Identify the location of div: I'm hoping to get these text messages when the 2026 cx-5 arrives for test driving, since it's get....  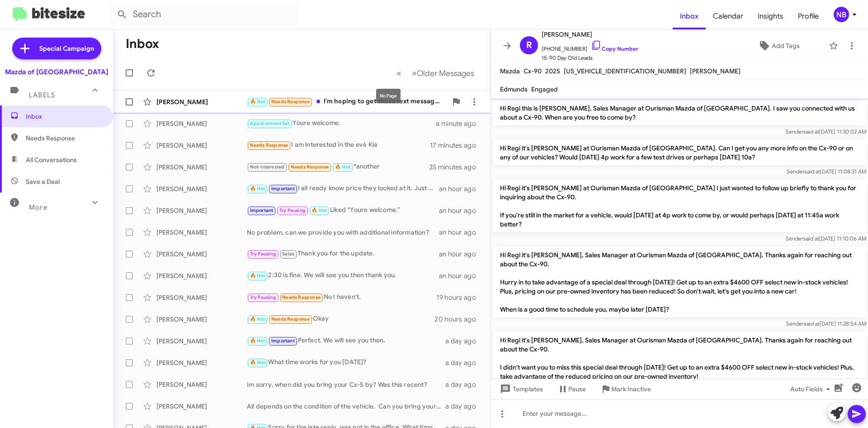
(347, 101).